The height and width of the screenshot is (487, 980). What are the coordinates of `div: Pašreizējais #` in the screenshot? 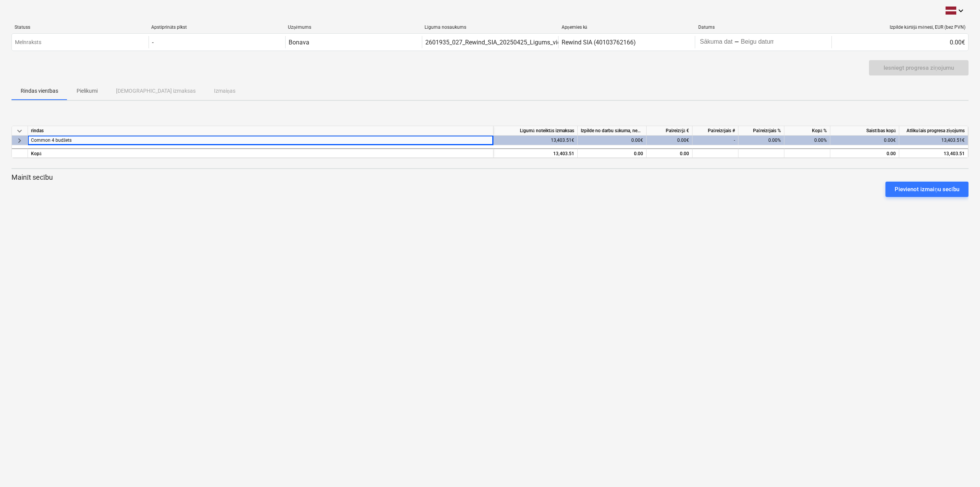 It's located at (715, 130).